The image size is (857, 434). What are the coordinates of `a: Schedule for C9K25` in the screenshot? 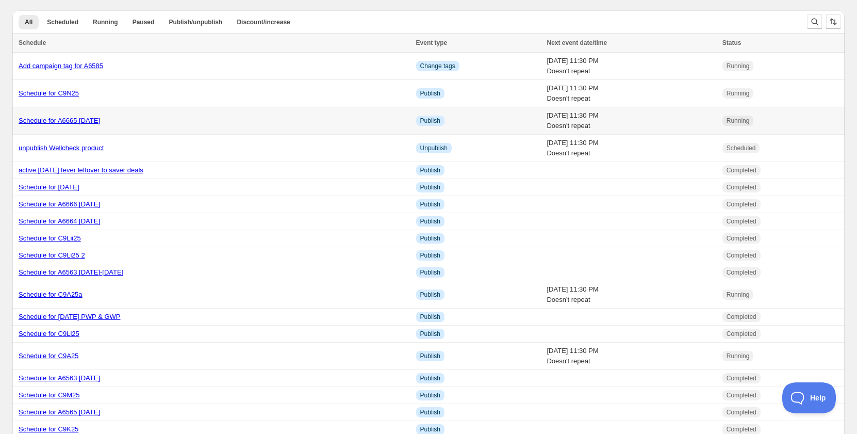 It's located at (48, 428).